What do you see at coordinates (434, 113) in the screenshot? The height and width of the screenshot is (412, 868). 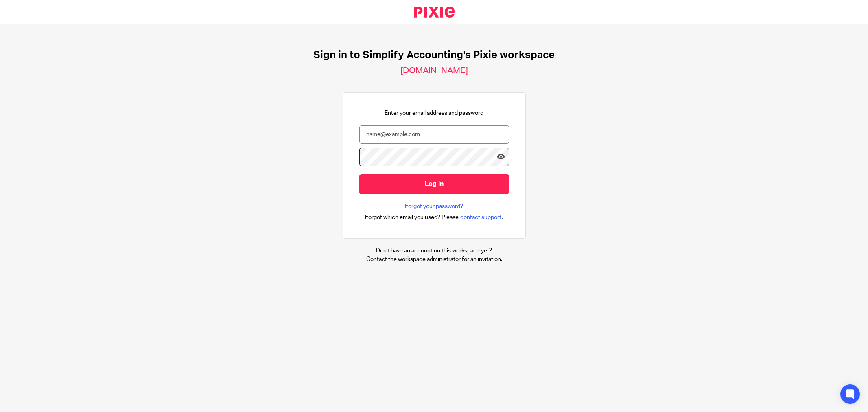 I see `p: Enter your email address and password` at bounding box center [434, 113].